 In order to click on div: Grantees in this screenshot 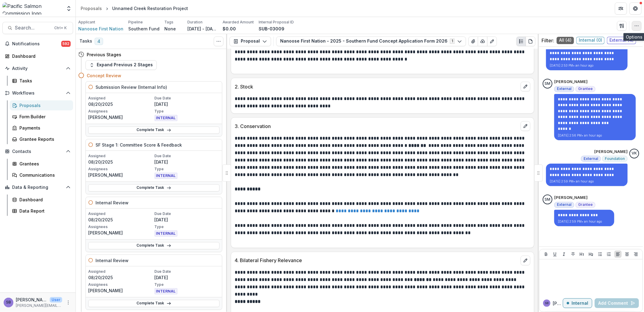, I will do `click(43, 163)`.